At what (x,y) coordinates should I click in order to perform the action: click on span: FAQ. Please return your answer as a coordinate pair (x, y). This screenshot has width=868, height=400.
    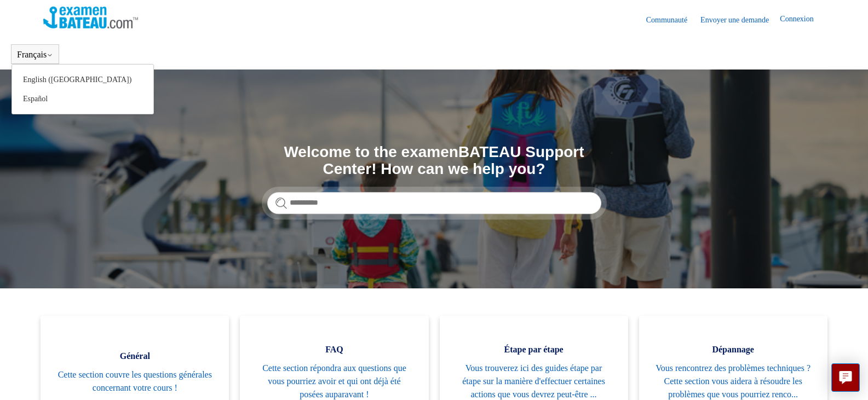
    Looking at the image, I should click on (334, 350).